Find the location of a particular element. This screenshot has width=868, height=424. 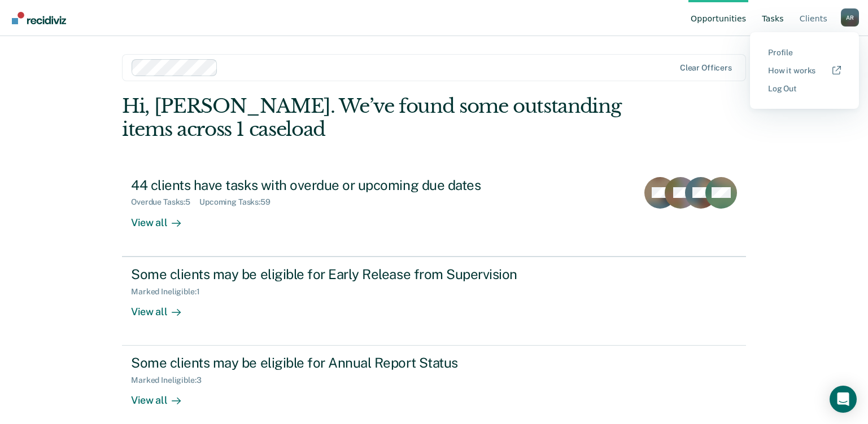

div: Some clients may be eligible for Early Release from Supervision is located at coordinates (329, 274).